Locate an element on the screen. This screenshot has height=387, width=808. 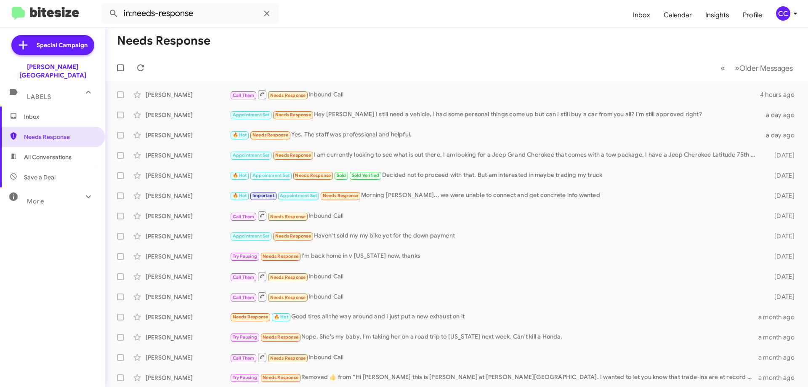
button: CC is located at coordinates (783, 13).